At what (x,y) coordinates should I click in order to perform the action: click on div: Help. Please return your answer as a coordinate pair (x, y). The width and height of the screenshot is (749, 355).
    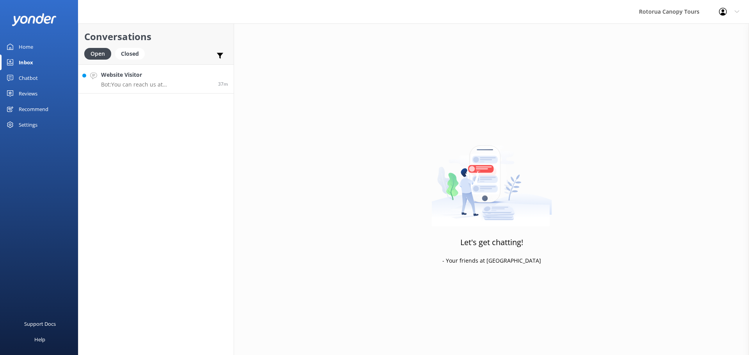
    Looking at the image, I should click on (40, 340).